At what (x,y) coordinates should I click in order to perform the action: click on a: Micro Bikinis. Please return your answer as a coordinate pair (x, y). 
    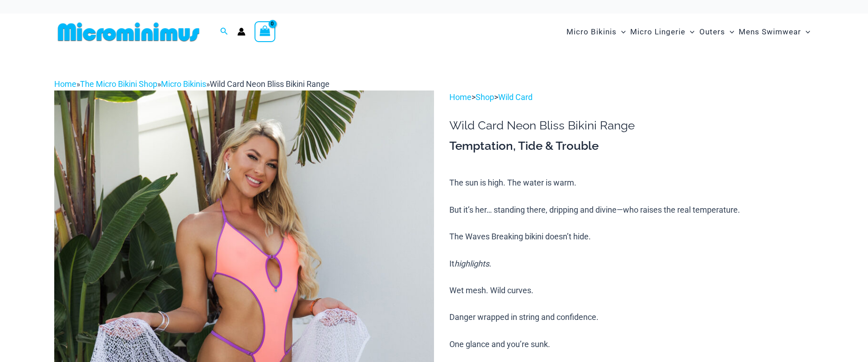
    Looking at the image, I should click on (184, 84).